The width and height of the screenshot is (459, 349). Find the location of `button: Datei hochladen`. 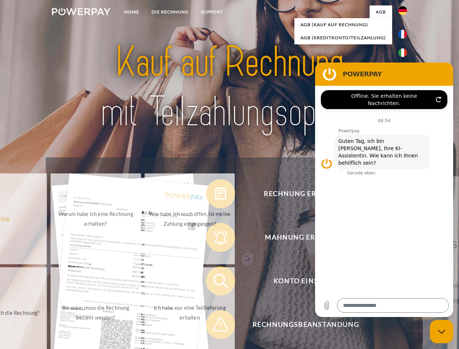

button: Datei hochladen is located at coordinates (12, 243).